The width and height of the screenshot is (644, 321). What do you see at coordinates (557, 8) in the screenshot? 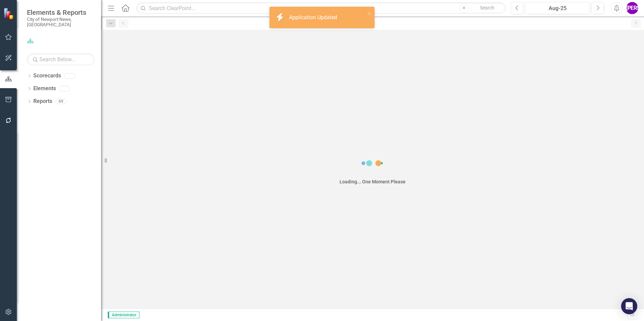
I see `button: Aug-25` at bounding box center [557, 8].